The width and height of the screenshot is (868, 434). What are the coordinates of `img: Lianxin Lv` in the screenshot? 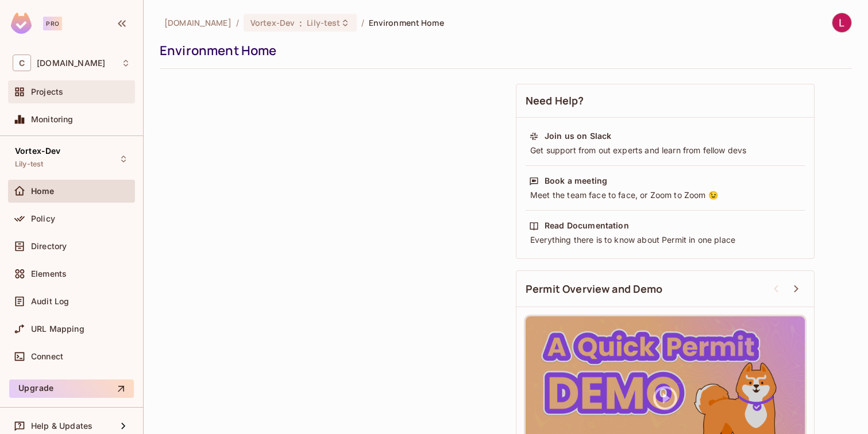 It's located at (842, 22).